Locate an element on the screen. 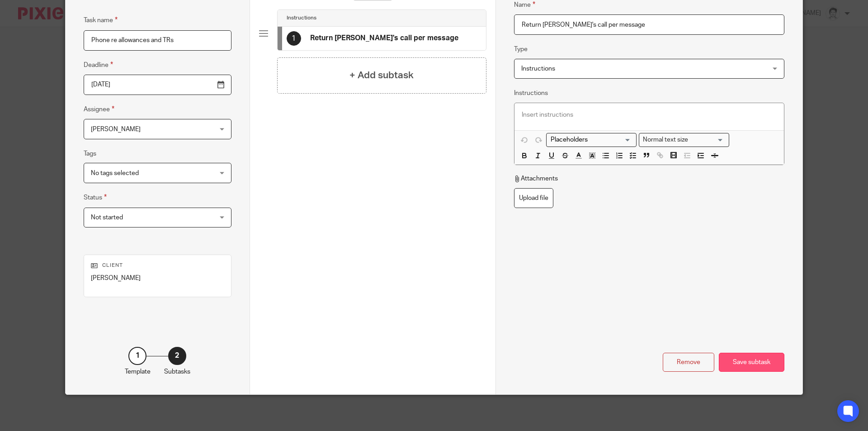 The height and width of the screenshot is (431, 868). p: Template is located at coordinates (138, 371).